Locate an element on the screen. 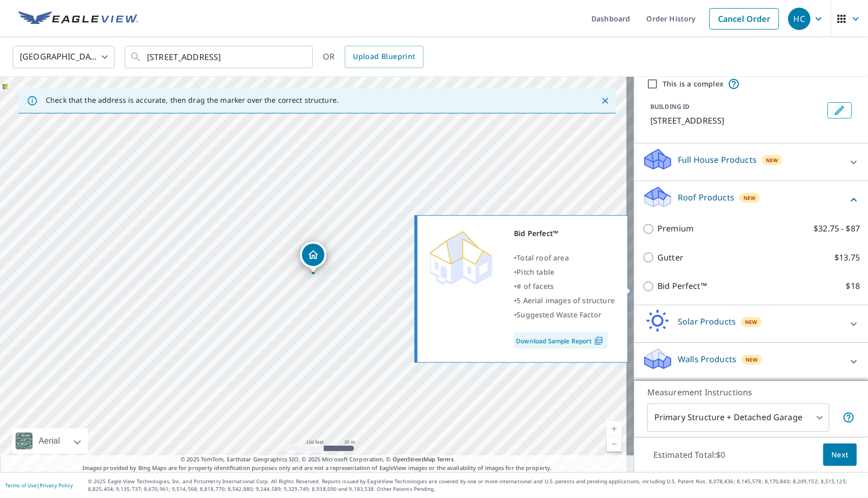  a: Upload Blueprint is located at coordinates (384, 57).